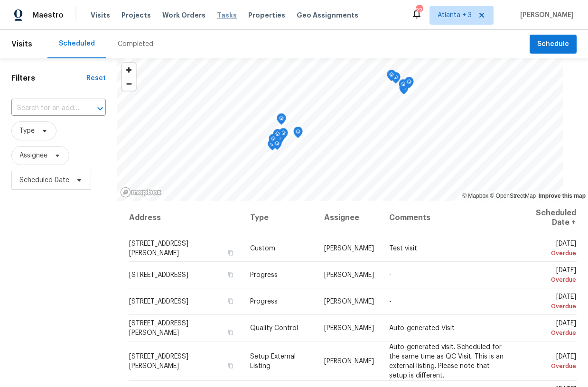 This screenshot has height=387, width=588. What do you see at coordinates (100, 108) in the screenshot?
I see `button: Open` at bounding box center [100, 108].